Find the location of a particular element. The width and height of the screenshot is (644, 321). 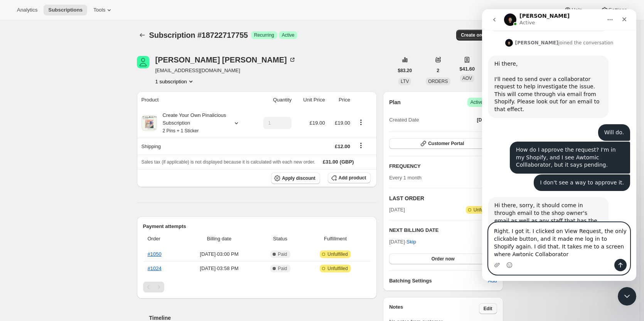

img: product img is located at coordinates (149, 123).